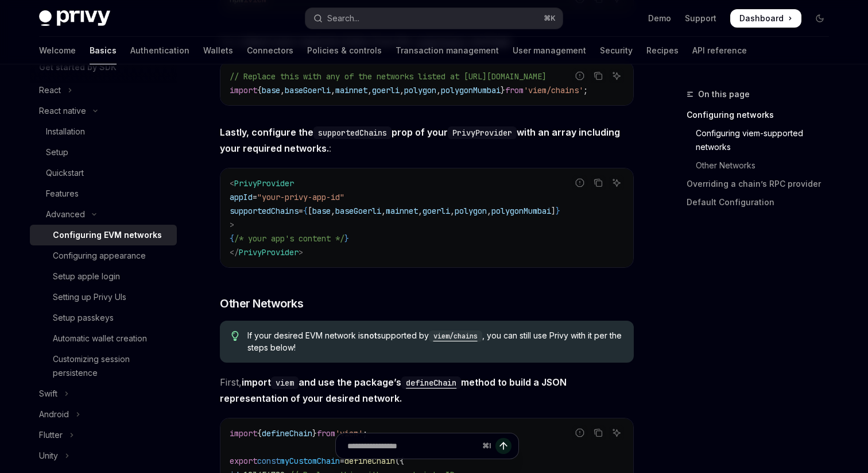  I want to click on a: Recipes, so click(663, 50).